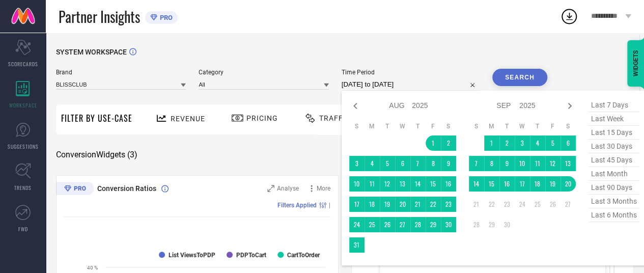 The height and width of the screenshot is (273, 644). What do you see at coordinates (372, 164) in the screenshot?
I see `td: Mon Aug 04 2025` at bounding box center [372, 164].